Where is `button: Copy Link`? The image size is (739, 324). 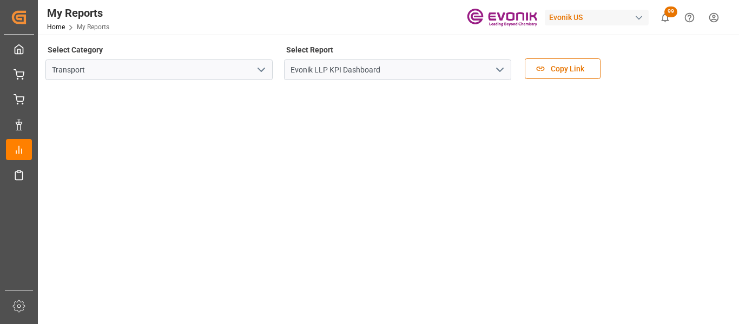
button: Copy Link is located at coordinates (563, 69).